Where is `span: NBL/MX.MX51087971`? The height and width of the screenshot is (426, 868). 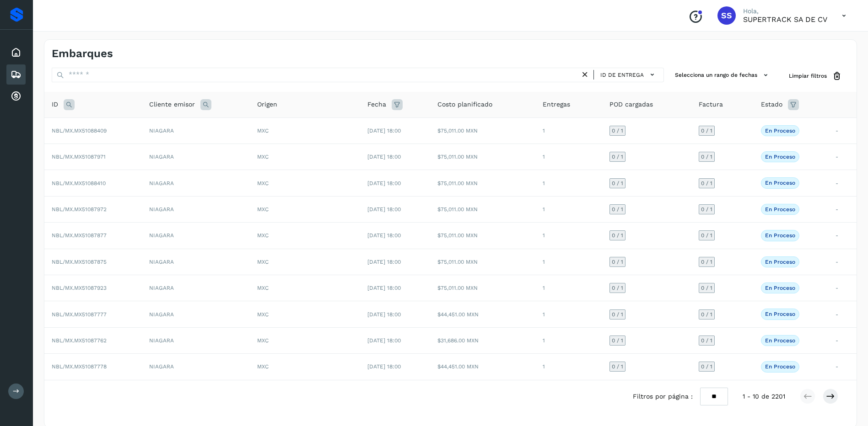
span: NBL/MX.MX51087971 is located at coordinates (79, 157).